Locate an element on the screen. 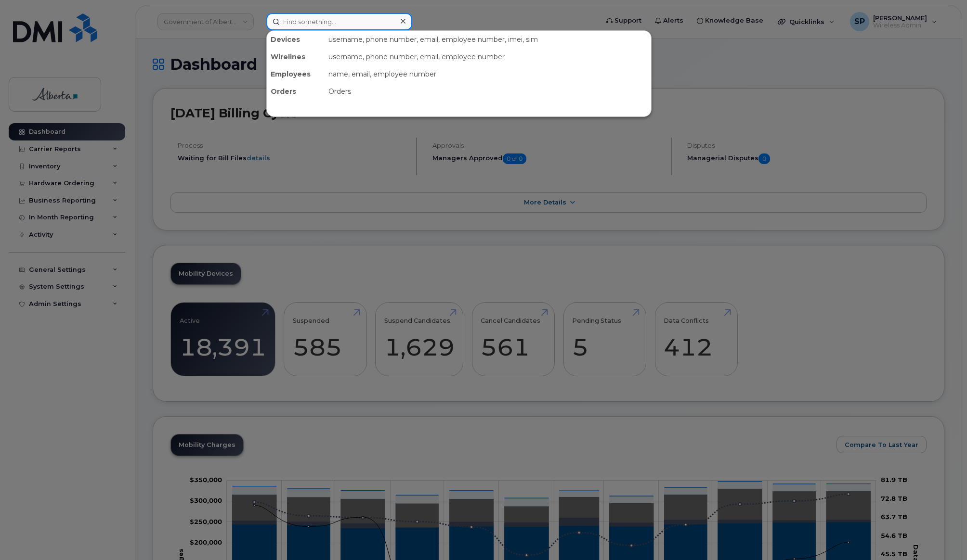 Image resolution: width=967 pixels, height=560 pixels. div: Employees is located at coordinates (296, 74).